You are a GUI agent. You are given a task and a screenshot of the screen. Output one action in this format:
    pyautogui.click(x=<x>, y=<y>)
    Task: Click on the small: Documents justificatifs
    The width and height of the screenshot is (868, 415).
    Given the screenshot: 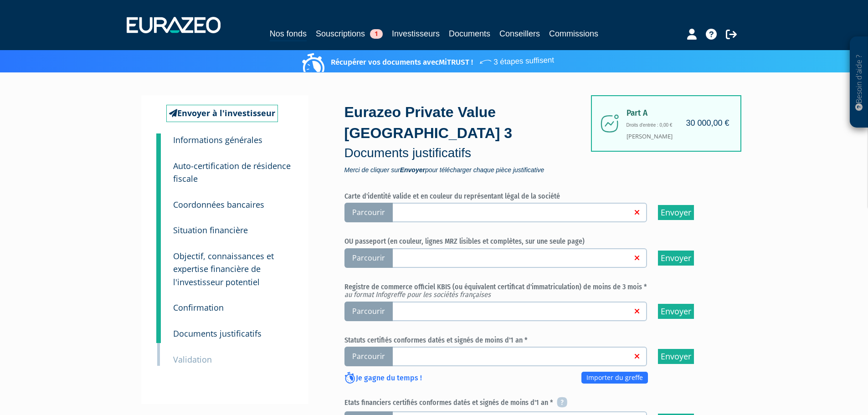 What is the action you would take?
    pyautogui.click(x=217, y=334)
    